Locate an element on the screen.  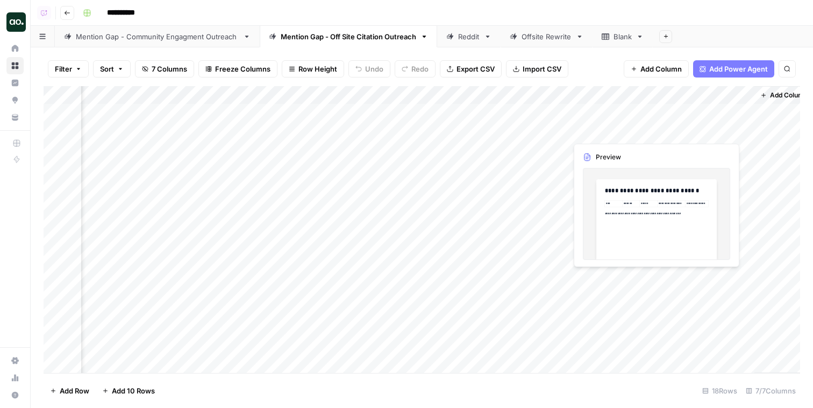
a: Settings is located at coordinates (15, 360).